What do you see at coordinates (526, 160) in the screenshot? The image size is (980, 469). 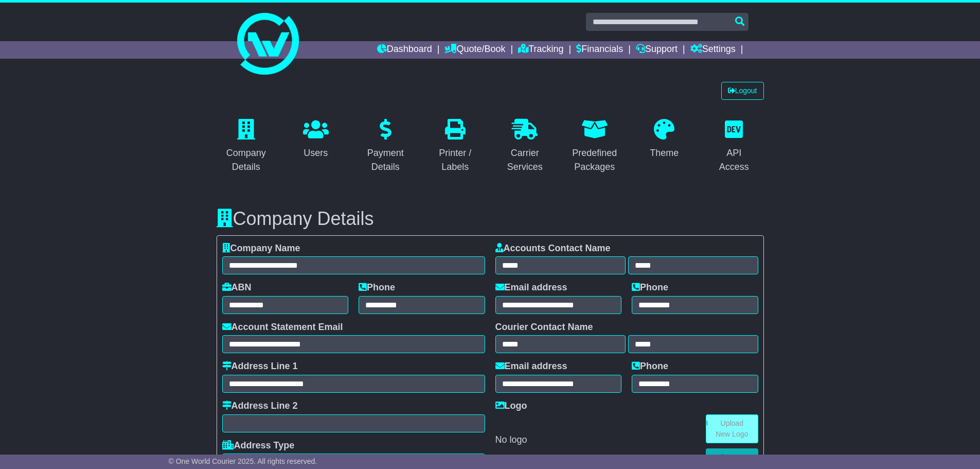 I see `div: Carrier Services` at bounding box center [526, 160].